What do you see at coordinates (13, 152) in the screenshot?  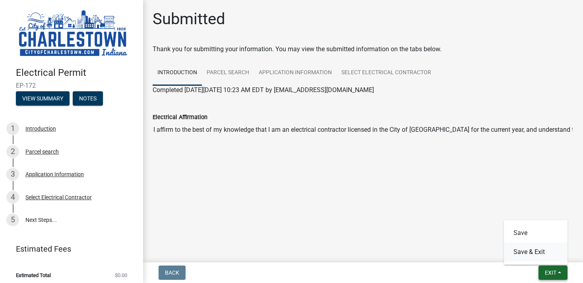 I see `div: 2` at bounding box center [13, 152].